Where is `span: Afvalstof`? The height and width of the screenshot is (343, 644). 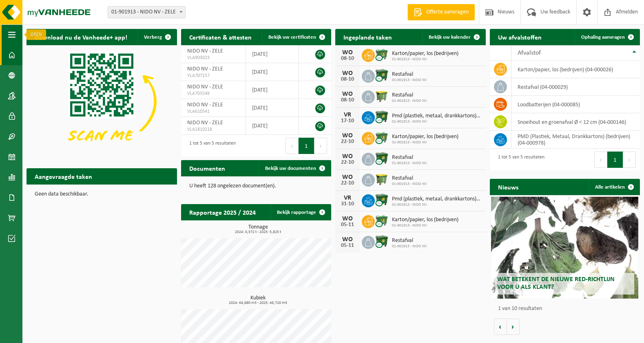
span: Afvalstof is located at coordinates (529, 53).